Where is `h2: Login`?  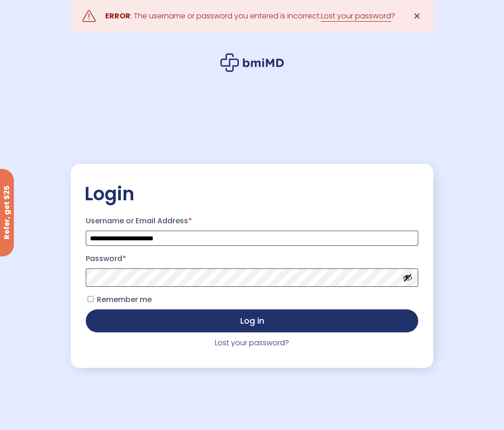 h2: Login is located at coordinates (252, 194).